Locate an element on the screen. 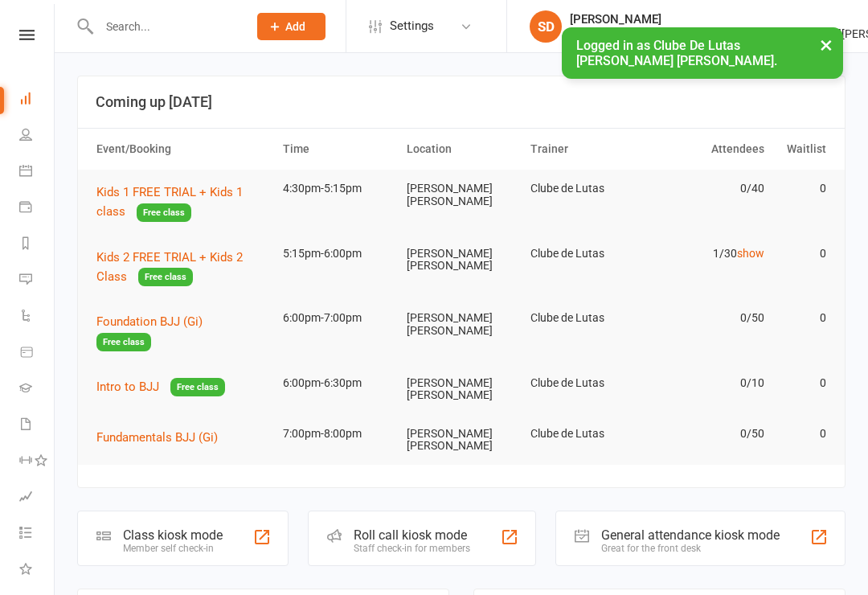  div: Staff check-in for members is located at coordinates (412, 548).